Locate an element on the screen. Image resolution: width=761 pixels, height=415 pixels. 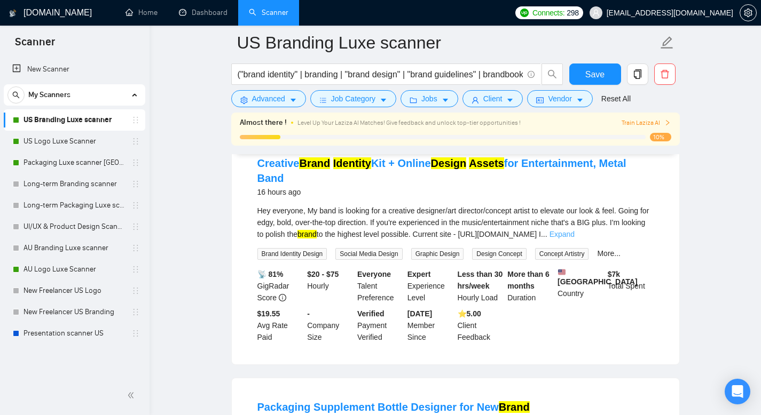
a: dashboardDashboard is located at coordinates (203, 12).